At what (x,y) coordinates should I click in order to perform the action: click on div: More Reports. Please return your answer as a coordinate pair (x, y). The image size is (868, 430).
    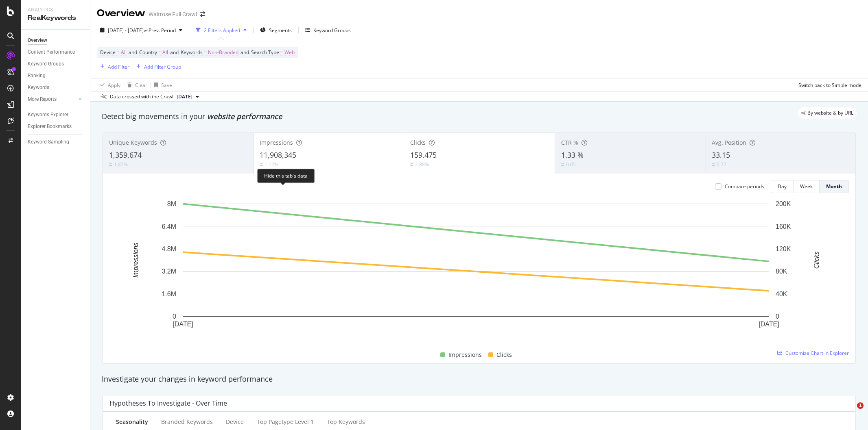
    Looking at the image, I should click on (42, 99).